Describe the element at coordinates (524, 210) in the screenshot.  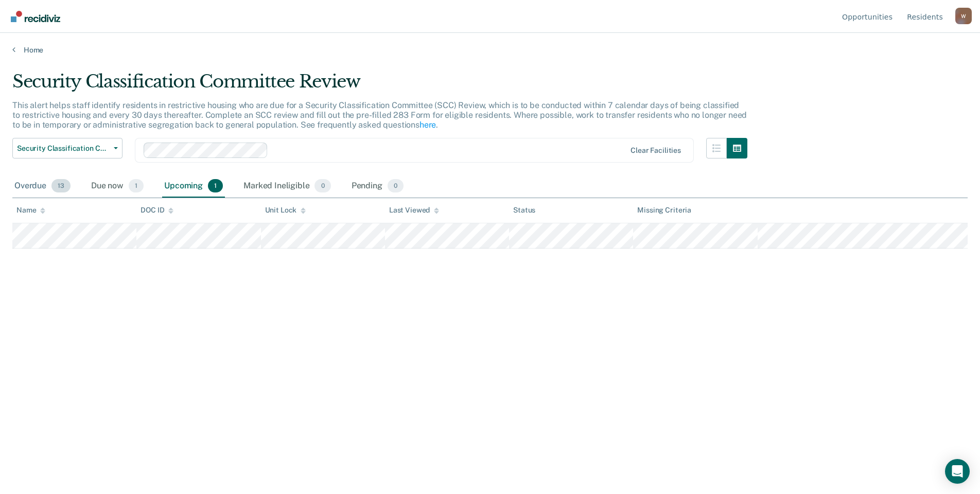
I see `div: Status` at that location.